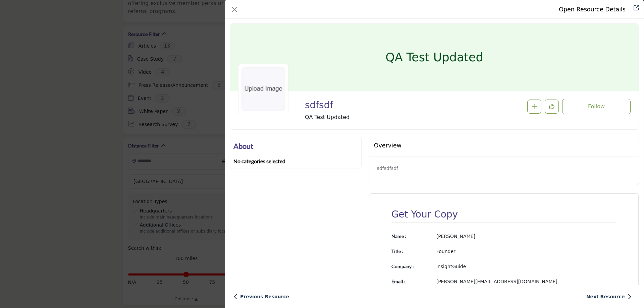 Image resolution: width=644 pixels, height=308 pixels. Describe the element at coordinates (609, 296) in the screenshot. I see `a: Next Resource` at that location.